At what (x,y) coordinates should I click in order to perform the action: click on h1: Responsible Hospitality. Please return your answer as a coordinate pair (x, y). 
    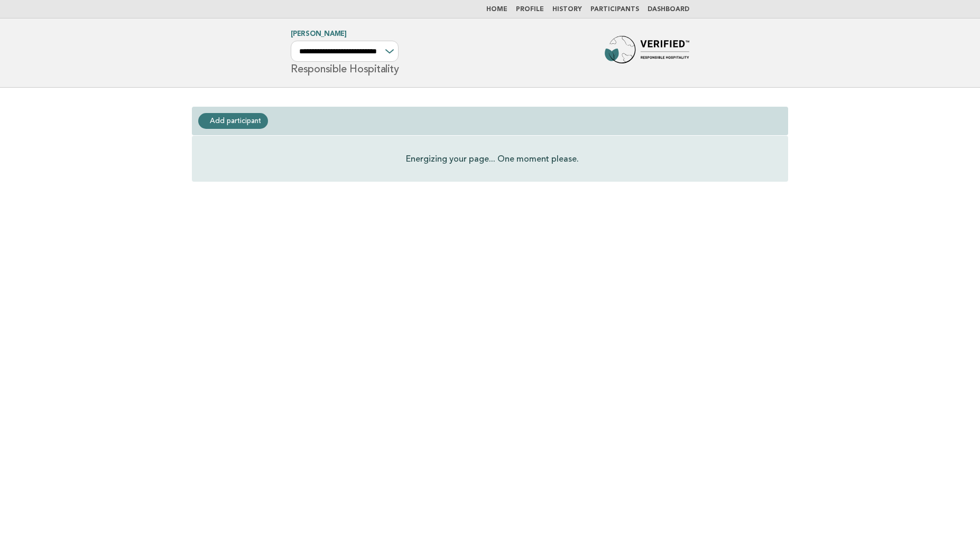
    Looking at the image, I should click on (344, 53).